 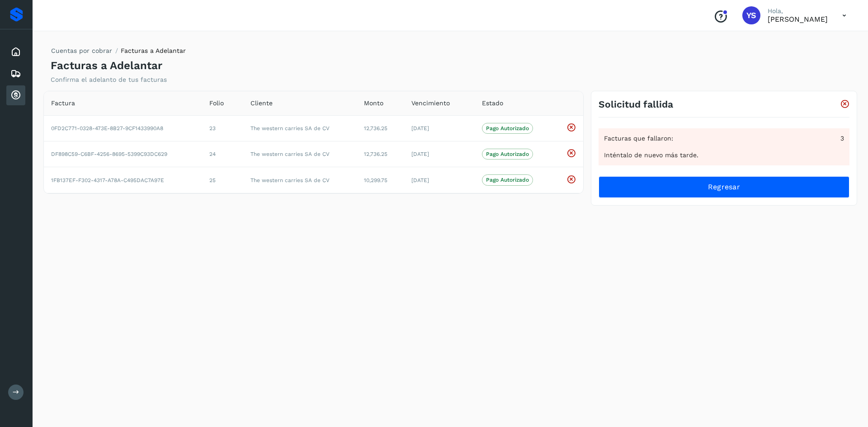 What do you see at coordinates (724, 187) in the screenshot?
I see `span: Regresar` at bounding box center [724, 187].